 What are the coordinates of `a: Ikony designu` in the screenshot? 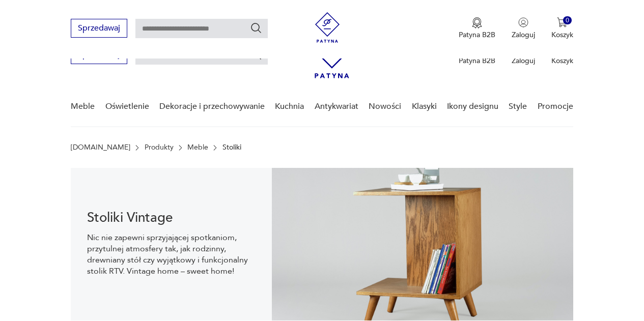 It's located at (472, 106).